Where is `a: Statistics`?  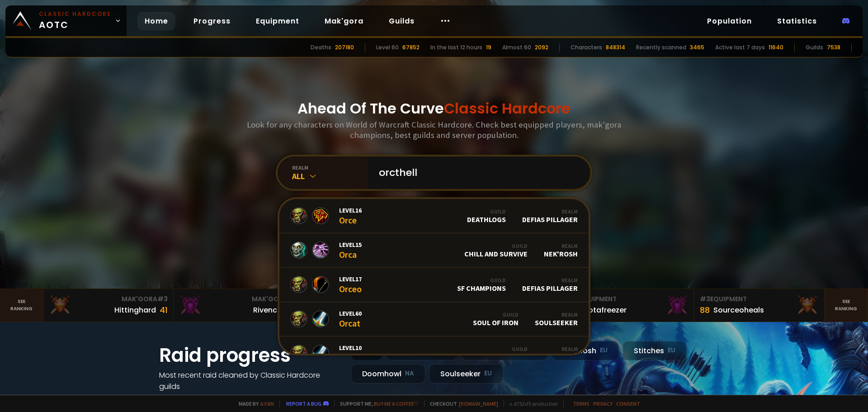 a: Statistics is located at coordinates (797, 21).